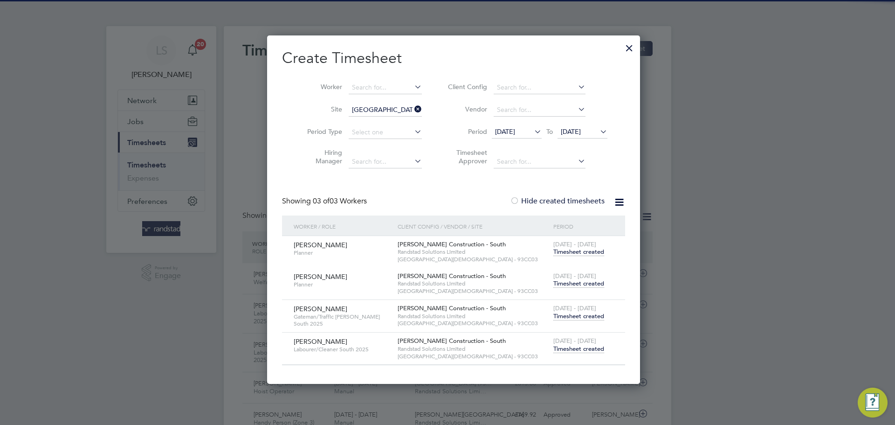 This screenshot has height=425, width=895. What do you see at coordinates (550, 131) in the screenshot?
I see `span: To` at bounding box center [550, 131].